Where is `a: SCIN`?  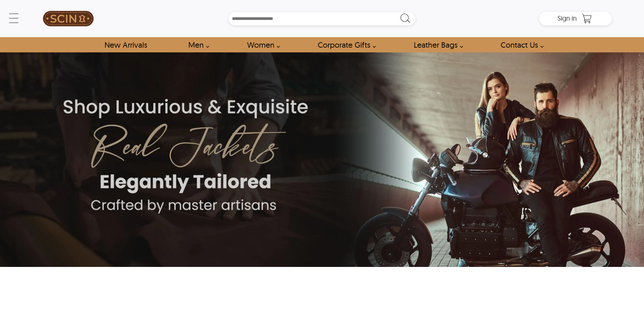 a: SCIN is located at coordinates (68, 19).